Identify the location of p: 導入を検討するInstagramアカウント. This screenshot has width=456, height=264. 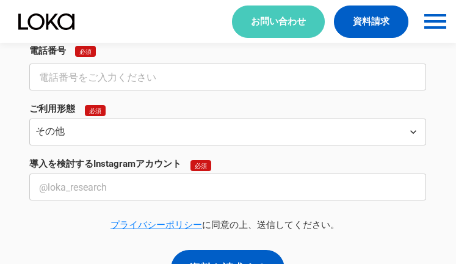
(105, 164).